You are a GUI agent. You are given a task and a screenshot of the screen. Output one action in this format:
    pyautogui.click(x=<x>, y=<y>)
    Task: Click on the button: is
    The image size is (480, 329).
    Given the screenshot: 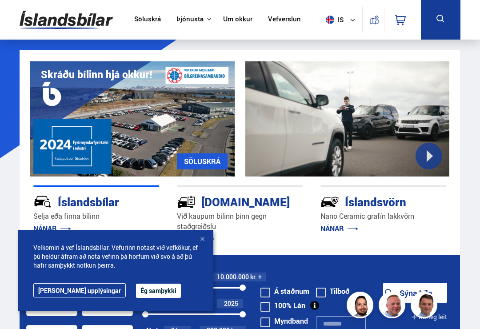 What is the action you would take?
    pyautogui.click(x=342, y=20)
    